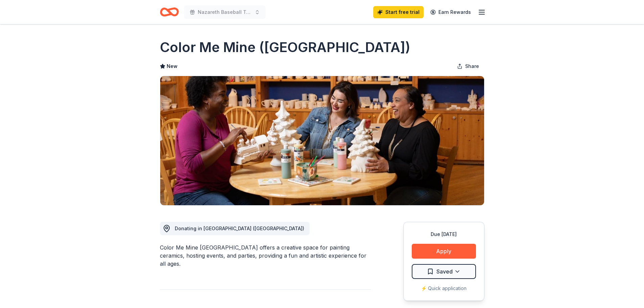 The height and width of the screenshot is (308, 644). What do you see at coordinates (444, 251) in the screenshot?
I see `button: Apply` at bounding box center [444, 251].